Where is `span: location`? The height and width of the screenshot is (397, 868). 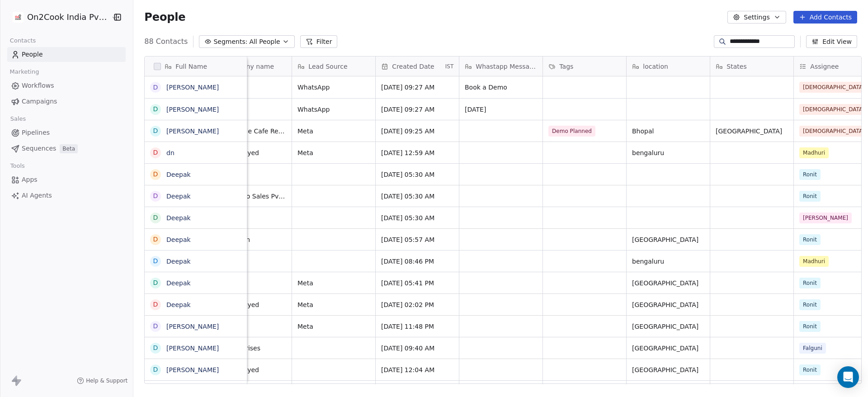
span: location is located at coordinates (655, 67).